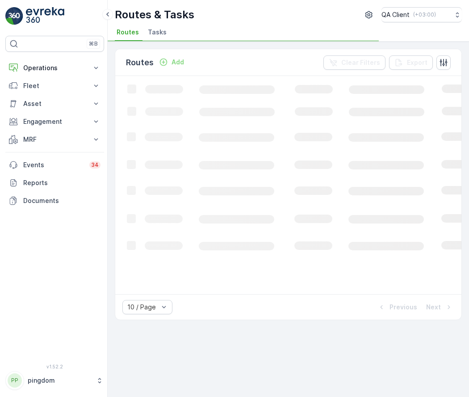 This screenshot has width=469, height=397. I want to click on span: Routes, so click(128, 32).